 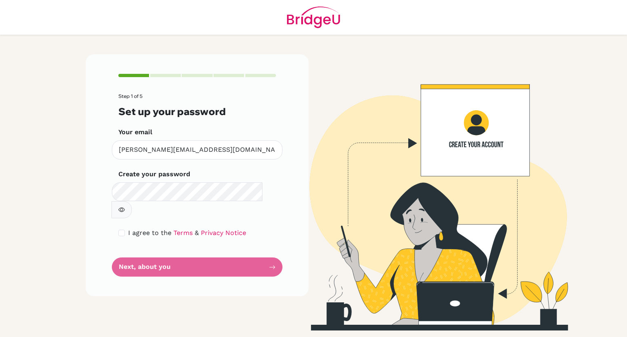 I want to click on h3: Set up your password, so click(x=197, y=111).